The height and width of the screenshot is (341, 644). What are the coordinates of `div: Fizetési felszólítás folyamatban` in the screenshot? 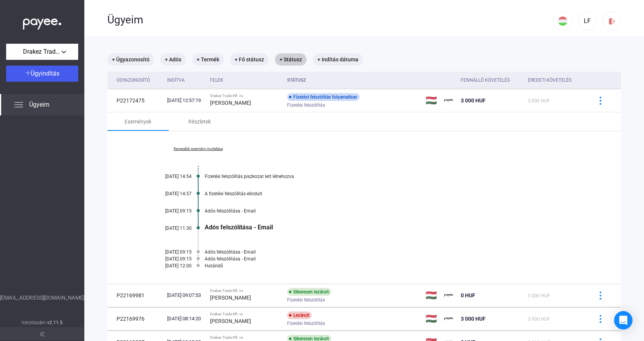 It's located at (323, 97).